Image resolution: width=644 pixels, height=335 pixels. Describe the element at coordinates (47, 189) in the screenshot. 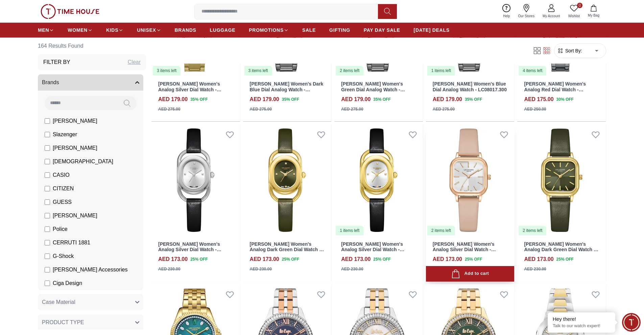

I see `input: CITIZEN` at that location.